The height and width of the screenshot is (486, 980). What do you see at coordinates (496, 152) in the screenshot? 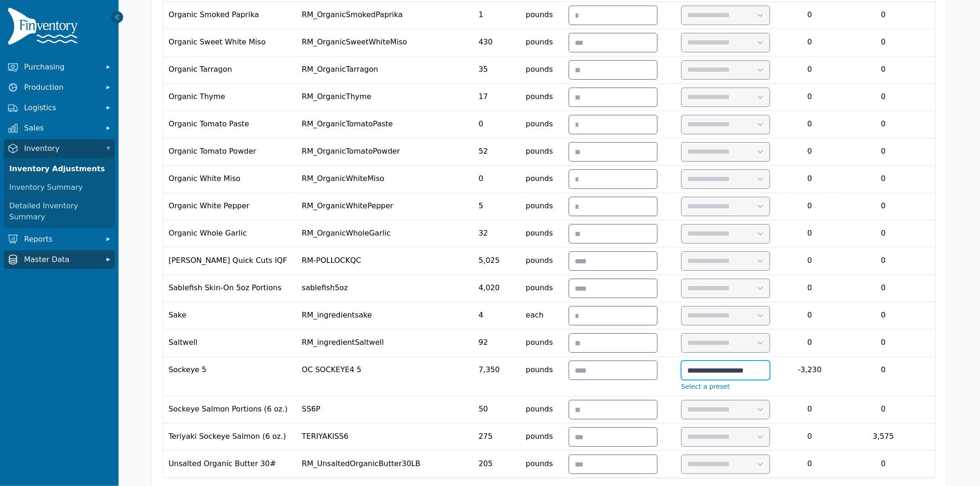
I see `td: 52` at bounding box center [496, 152].